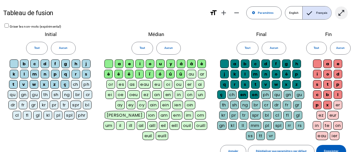  I want to click on button: Paramètres, so click(264, 13).